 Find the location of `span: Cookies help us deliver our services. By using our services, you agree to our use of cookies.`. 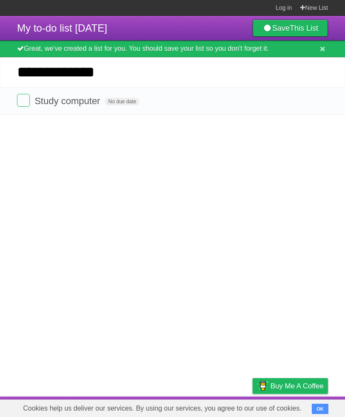

span: Cookies help us deliver our services. By using our services, you agree to our use of cookies. is located at coordinates (162, 408).